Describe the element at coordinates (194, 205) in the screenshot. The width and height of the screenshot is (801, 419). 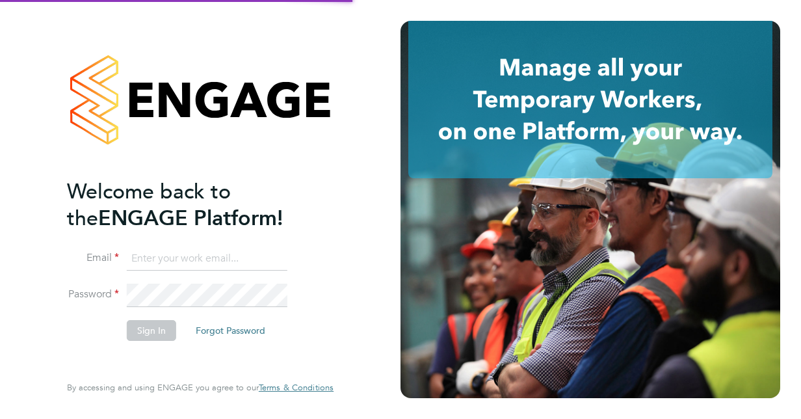
I see `h2: ENGAGE Platform!` at that location.